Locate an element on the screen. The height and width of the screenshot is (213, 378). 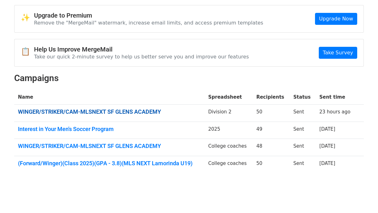
a: 23 hours ago is located at coordinates (334, 112).